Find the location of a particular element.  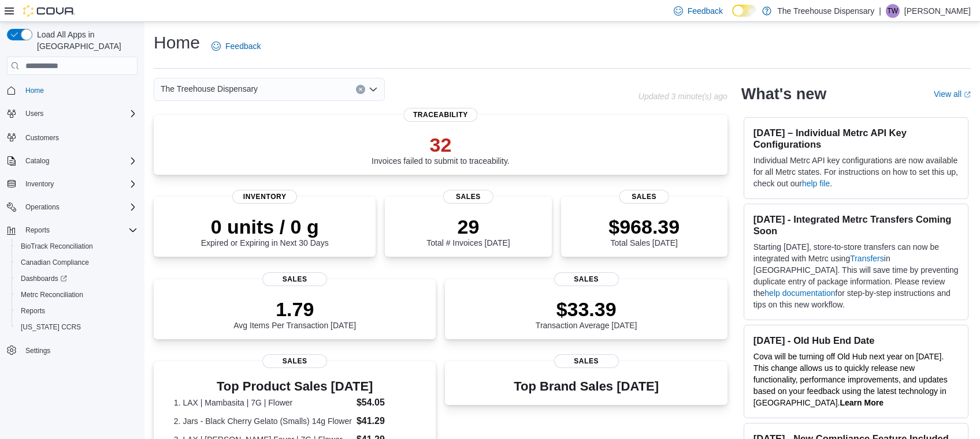

a: Home is located at coordinates (34, 91).